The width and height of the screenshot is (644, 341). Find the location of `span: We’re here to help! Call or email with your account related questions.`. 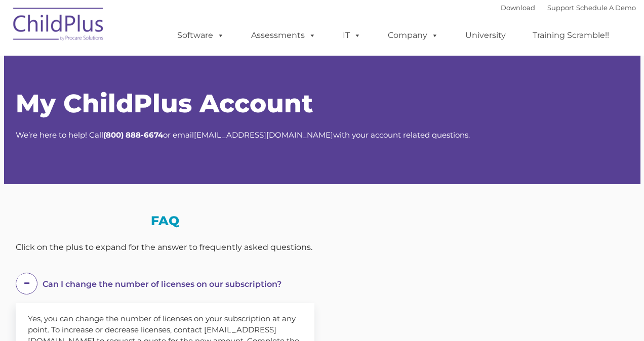

span: We’re here to help! Call or email with your account related questions. is located at coordinates (243, 135).